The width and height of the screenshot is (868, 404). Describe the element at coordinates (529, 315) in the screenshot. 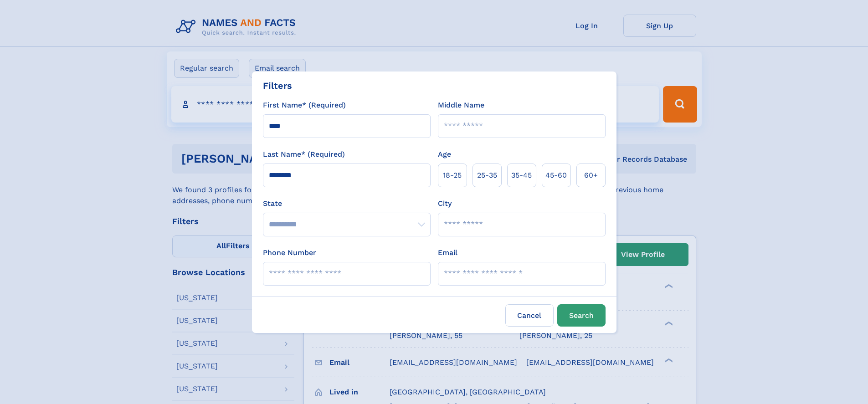

I see `label: Cancel` at that location.